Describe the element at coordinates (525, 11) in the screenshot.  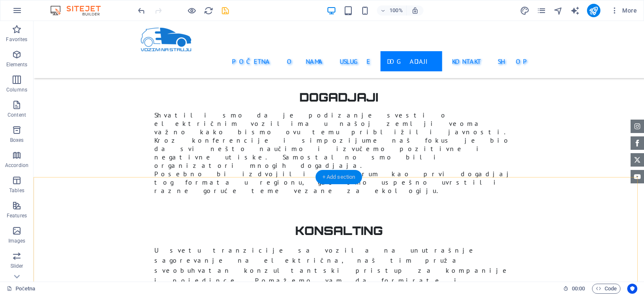
I see `button: design` at that location.